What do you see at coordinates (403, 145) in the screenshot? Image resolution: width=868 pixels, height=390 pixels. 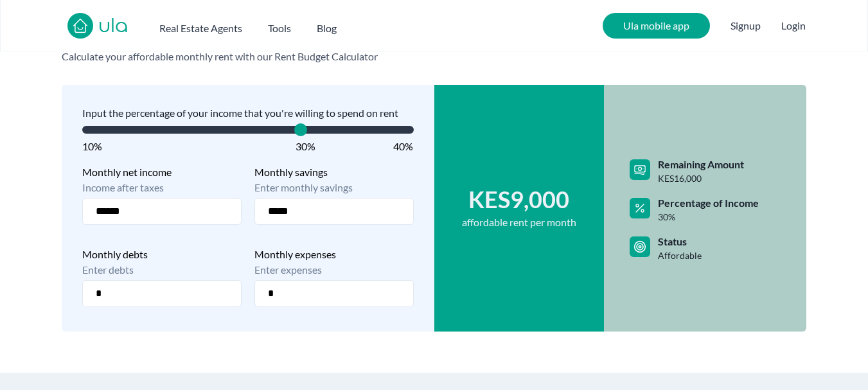 I see `span: 40%` at bounding box center [403, 145].